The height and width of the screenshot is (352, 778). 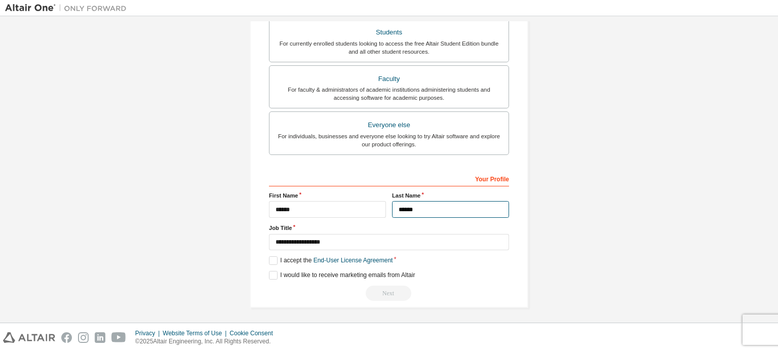 What do you see at coordinates (196, 333) in the screenshot?
I see `div: Website Terms of Use` at bounding box center [196, 333].